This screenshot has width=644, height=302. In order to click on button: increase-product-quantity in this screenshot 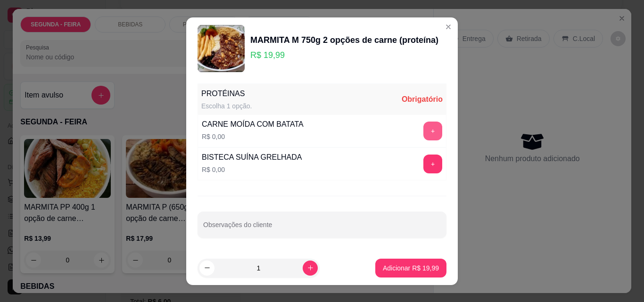, I will do `click(310, 268)`.